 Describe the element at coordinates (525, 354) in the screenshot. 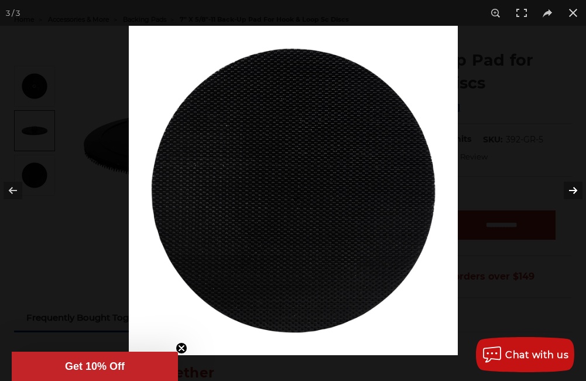

I see `button: Chat with us` at that location.